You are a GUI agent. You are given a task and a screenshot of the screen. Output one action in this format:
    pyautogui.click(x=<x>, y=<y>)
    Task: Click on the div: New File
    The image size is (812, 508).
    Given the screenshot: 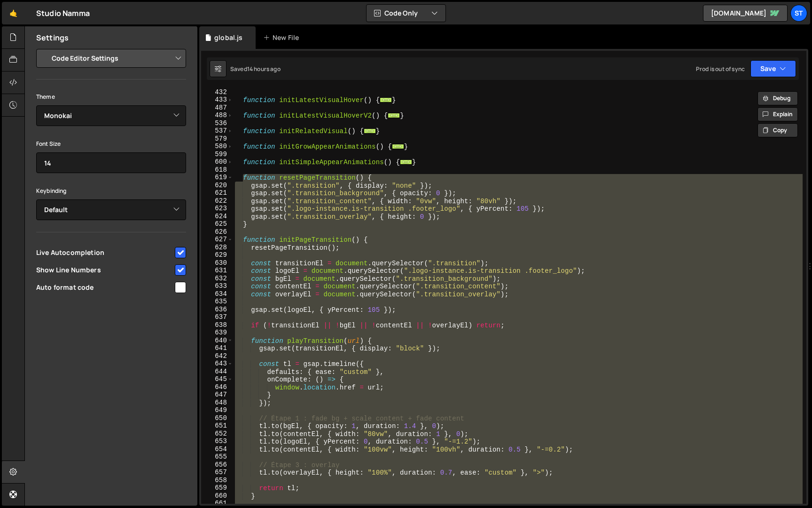 What is the action you would take?
    pyautogui.click(x=283, y=38)
    